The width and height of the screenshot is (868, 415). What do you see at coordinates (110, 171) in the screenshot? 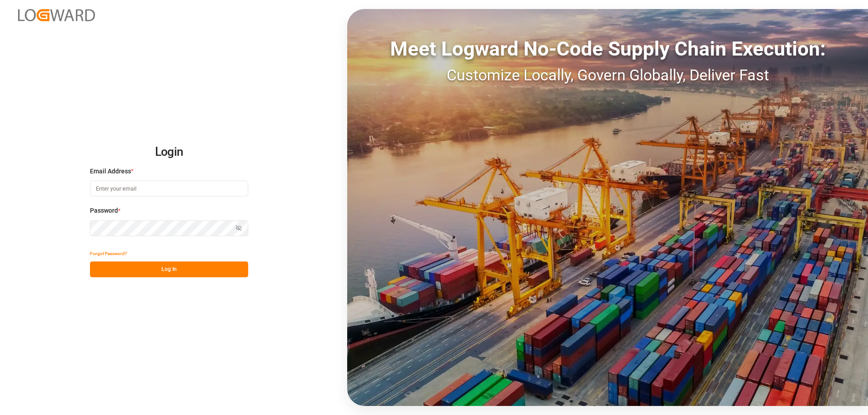
I see `span: Email Address` at bounding box center [110, 171].